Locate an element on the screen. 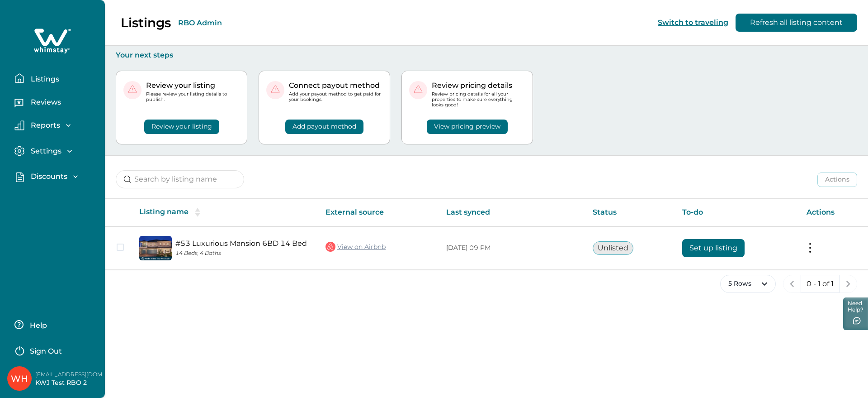 This screenshot has width=868, height=398. p: Help is located at coordinates (37, 326).